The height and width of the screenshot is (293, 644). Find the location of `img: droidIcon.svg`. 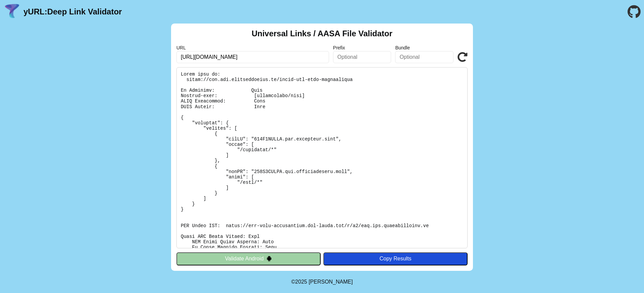

img: droidIcon.svg is located at coordinates (269, 258).